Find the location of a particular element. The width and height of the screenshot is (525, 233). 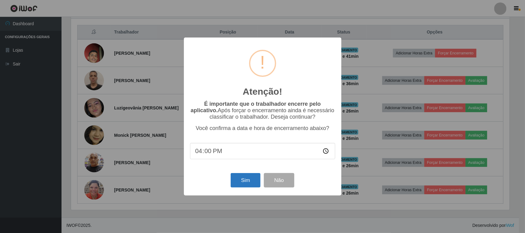

h2: Atenção! is located at coordinates (262, 92).